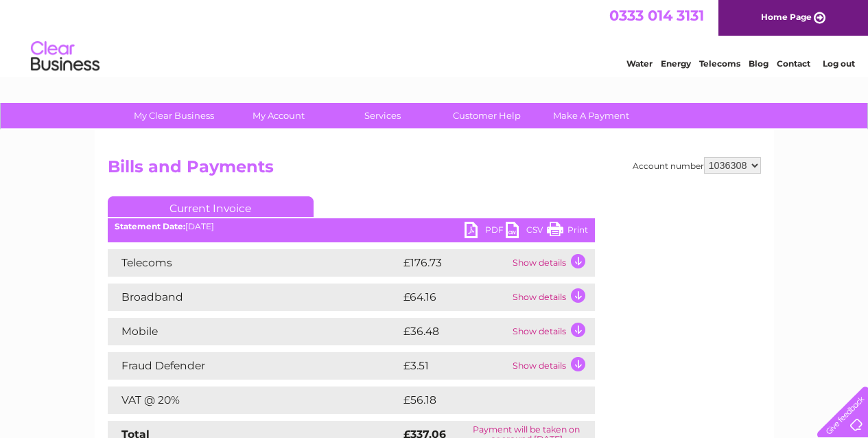 The image size is (868, 438). What do you see at coordinates (150, 226) in the screenshot?
I see `b: Statement Date:` at bounding box center [150, 226].